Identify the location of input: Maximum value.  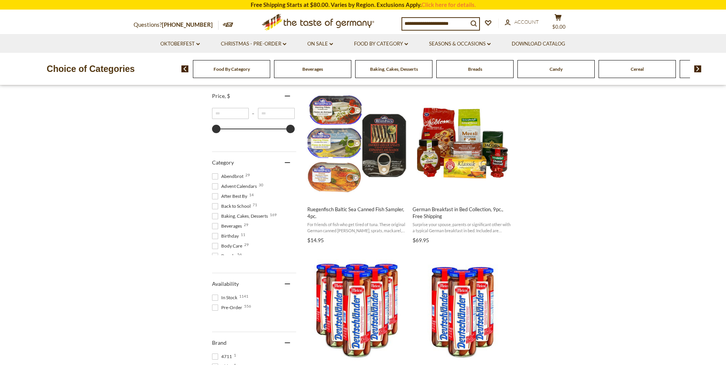
(276, 113).